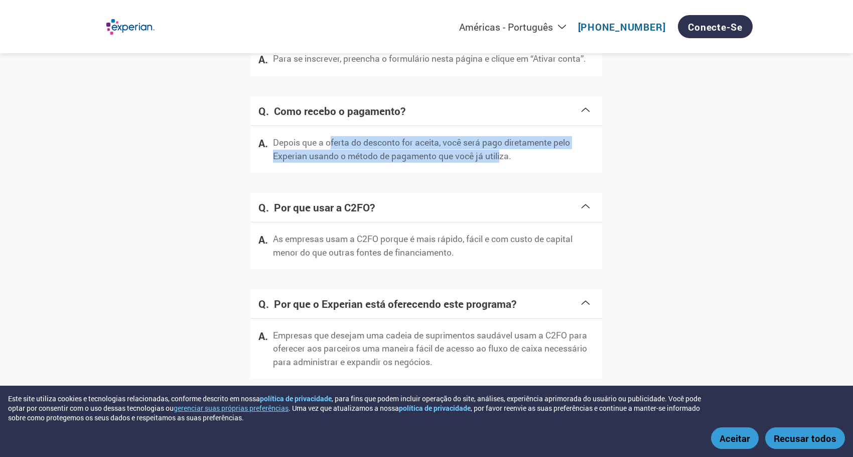  I want to click on p: As empresas usam a C2FO porque é mais rápido, fácil e com custo de capital menor do que outras fo..., so click(434, 245).